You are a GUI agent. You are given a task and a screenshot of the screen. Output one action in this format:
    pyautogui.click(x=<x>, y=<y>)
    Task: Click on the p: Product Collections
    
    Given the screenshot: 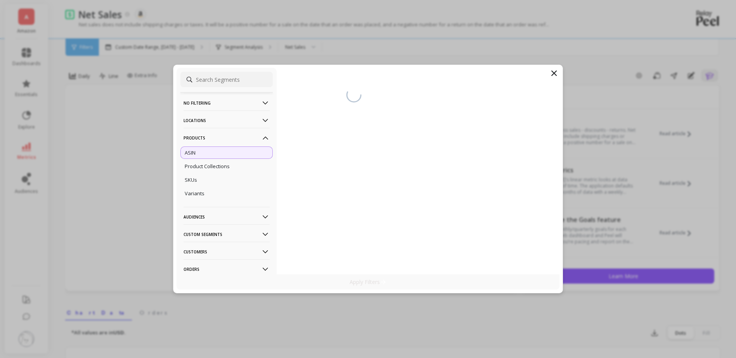 What is the action you would take?
    pyautogui.click(x=207, y=166)
    